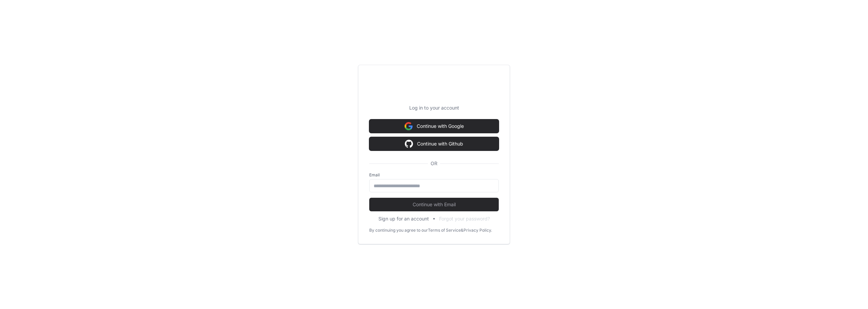  Describe the element at coordinates (434, 126) in the screenshot. I see `button: Continue with Google` at that location.